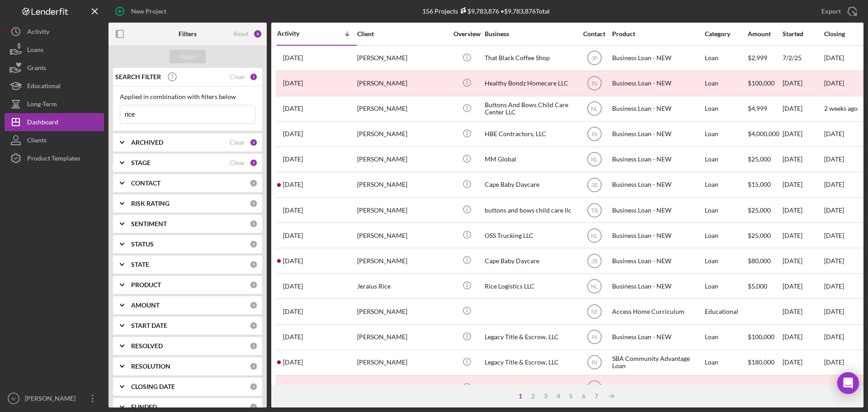 Image resolution: width=868 pixels, height=412 pixels. I want to click on span: $80,000, so click(759, 260).